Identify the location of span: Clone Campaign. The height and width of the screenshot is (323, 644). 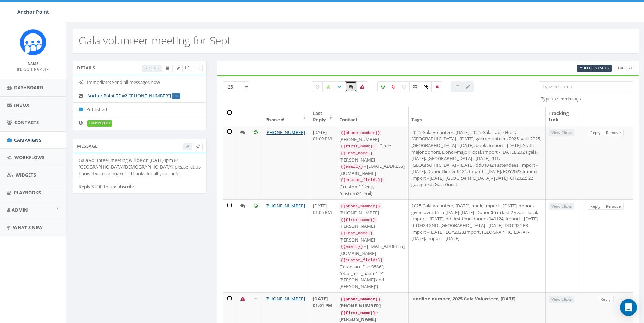
(187, 68).